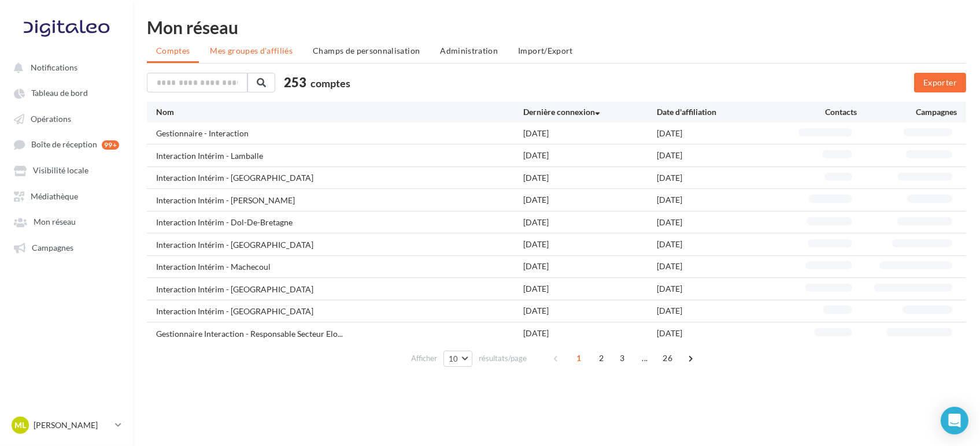  Describe the element at coordinates (54, 196) in the screenshot. I see `span: Médiathèque` at that location.